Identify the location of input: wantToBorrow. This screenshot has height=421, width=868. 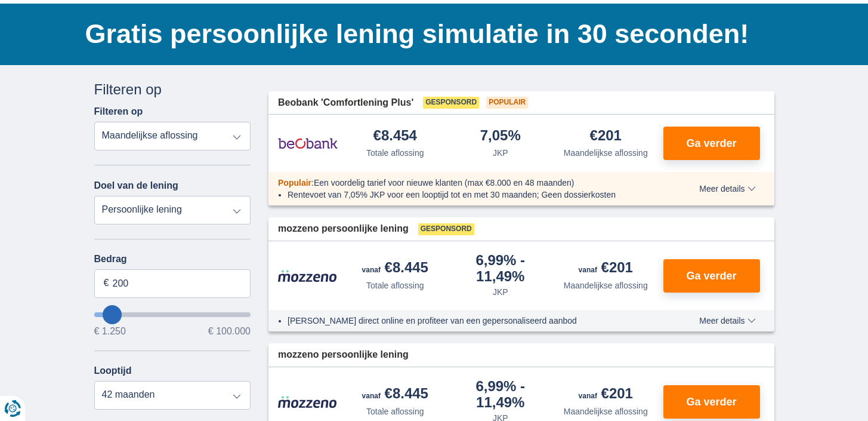
(172, 315).